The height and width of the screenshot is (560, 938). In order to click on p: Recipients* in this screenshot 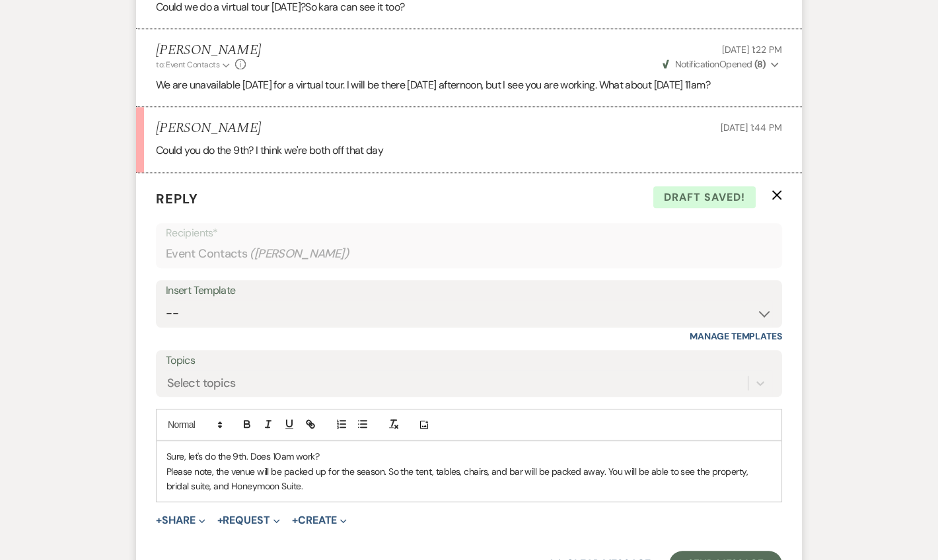, I will do `click(469, 233)`.